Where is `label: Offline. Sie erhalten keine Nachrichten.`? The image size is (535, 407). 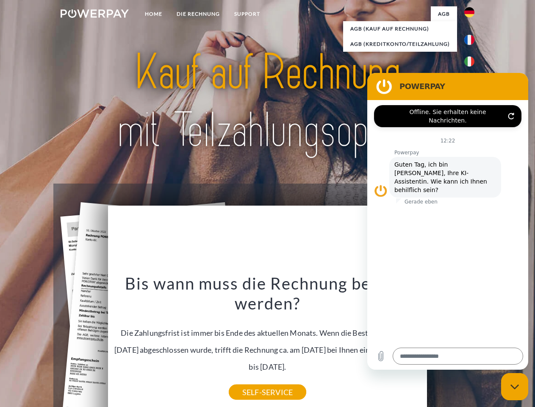 label: Offline. Sie erhalten keine Nachrichten. is located at coordinates (80, 43).